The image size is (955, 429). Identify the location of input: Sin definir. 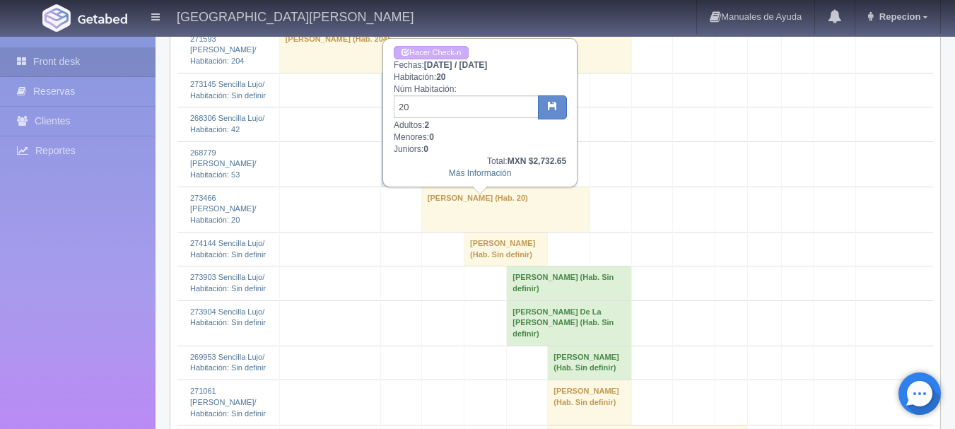
(466, 107).